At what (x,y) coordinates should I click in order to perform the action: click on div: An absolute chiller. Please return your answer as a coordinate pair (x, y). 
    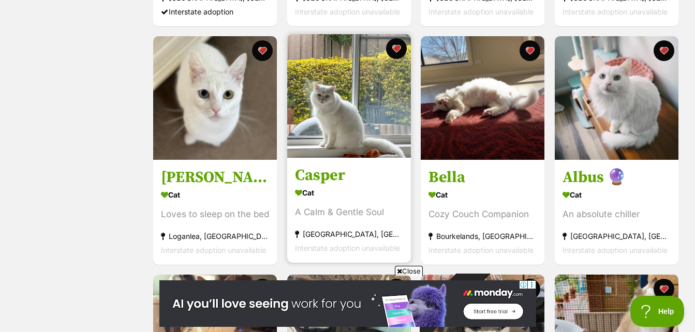
    Looking at the image, I should click on (617, 214).